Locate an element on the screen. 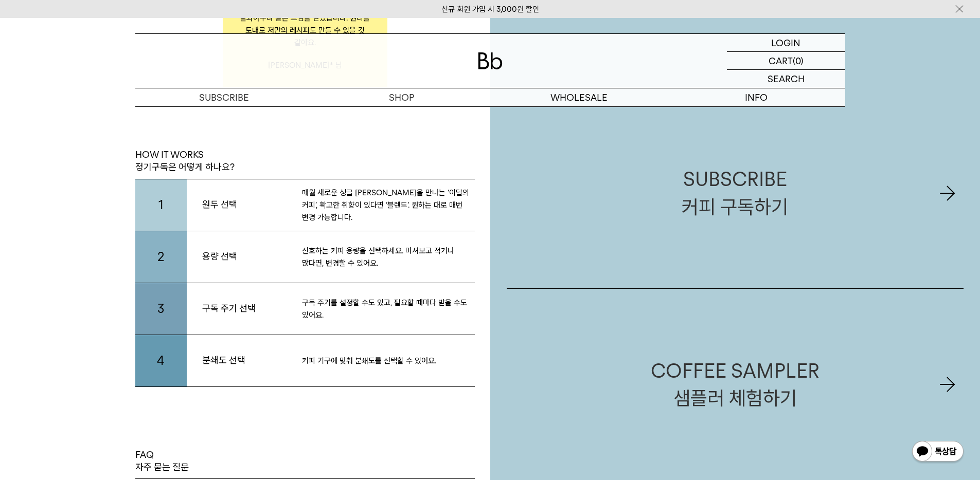  p: SUBSCRIBE is located at coordinates (224, 97).